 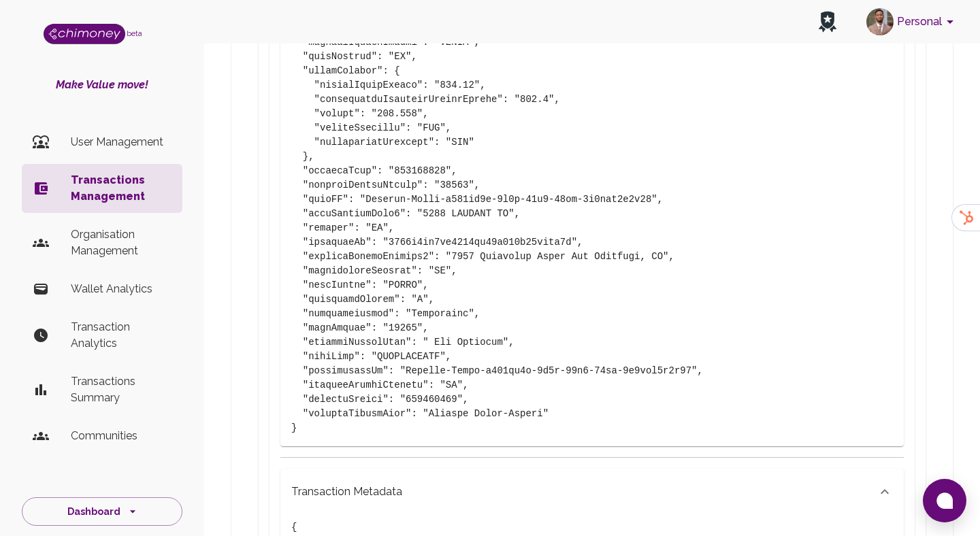 I want to click on p: Organisation Management, so click(x=121, y=243).